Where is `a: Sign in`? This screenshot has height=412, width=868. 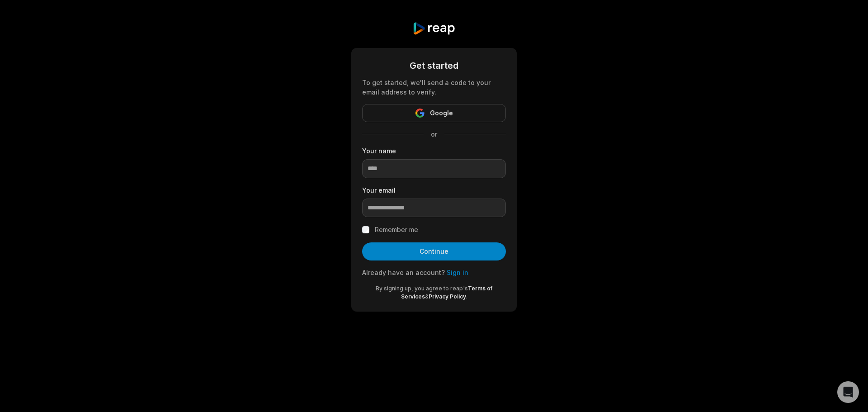
a: Sign in is located at coordinates (457, 272).